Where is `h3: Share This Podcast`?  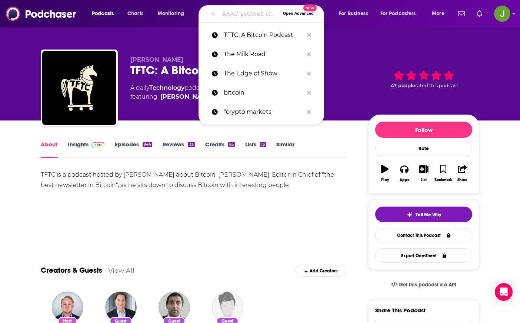
h3: Share This Podcast is located at coordinates (400, 310).